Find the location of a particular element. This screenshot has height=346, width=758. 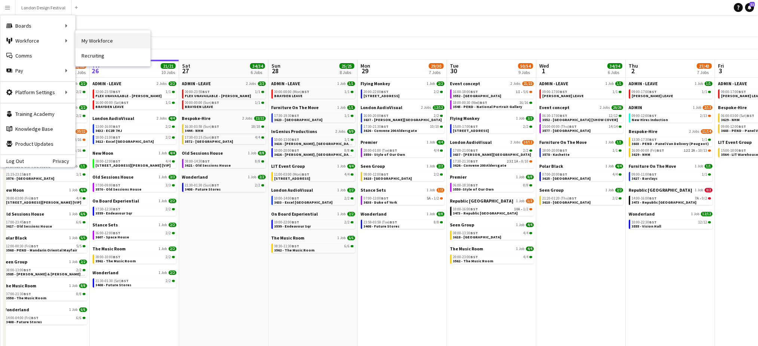

a: 16:00-00:00 (Fri)BST12I2A•10/133629 - NHM is located at coordinates (672, 152).